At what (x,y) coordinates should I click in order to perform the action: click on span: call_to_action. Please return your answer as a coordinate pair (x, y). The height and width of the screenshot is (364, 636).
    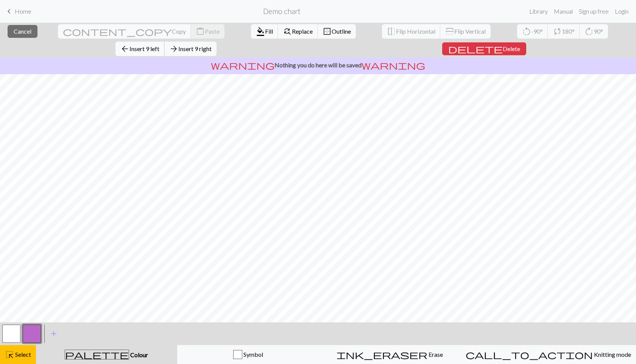
    Looking at the image, I should click on (529, 354).